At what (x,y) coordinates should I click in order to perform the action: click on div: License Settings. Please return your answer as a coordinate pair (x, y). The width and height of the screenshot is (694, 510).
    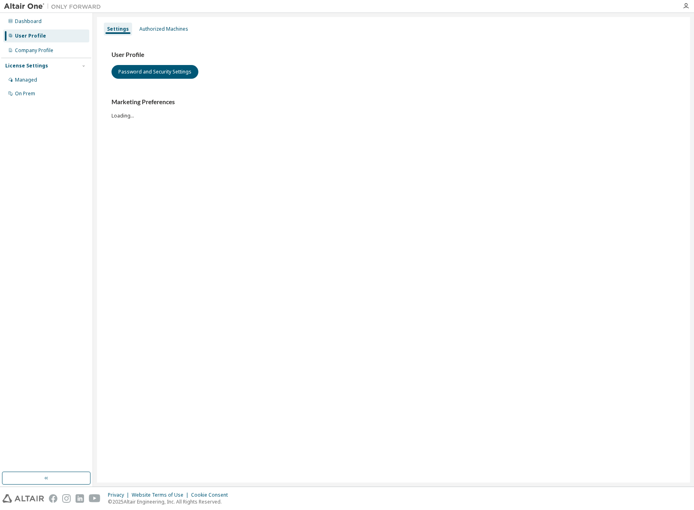
    Looking at the image, I should click on (27, 66).